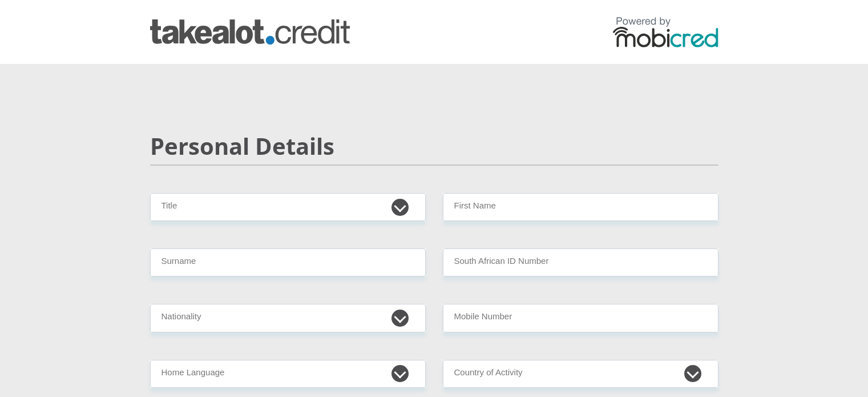  Describe the element at coordinates (580, 262) in the screenshot. I see `input: ID Number` at that location.